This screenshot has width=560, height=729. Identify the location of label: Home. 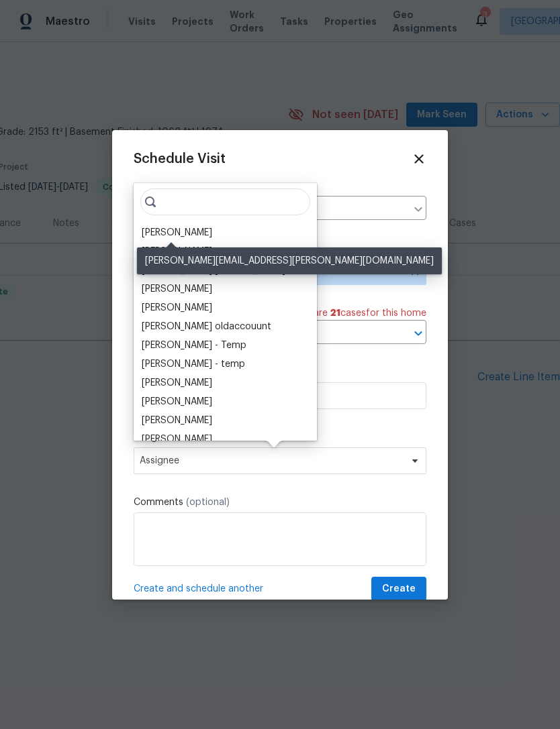
(280, 189).